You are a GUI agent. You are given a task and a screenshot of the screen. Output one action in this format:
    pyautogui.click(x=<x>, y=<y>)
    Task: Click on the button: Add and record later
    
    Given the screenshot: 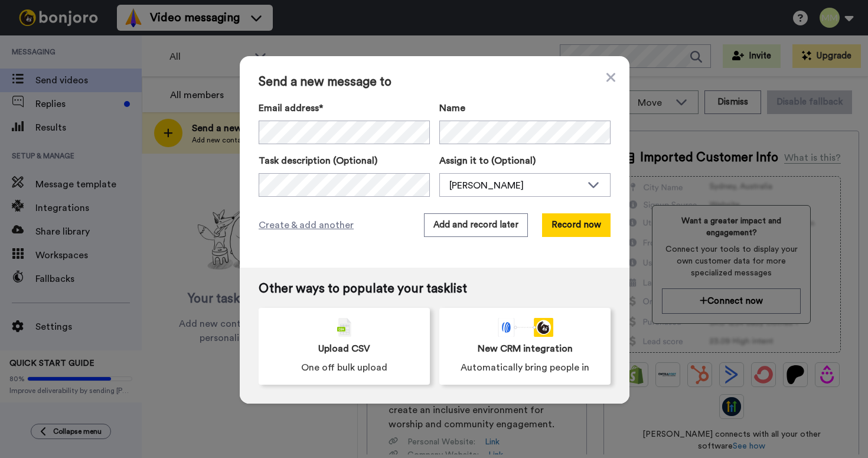 What is the action you would take?
    pyautogui.click(x=476, y=225)
    